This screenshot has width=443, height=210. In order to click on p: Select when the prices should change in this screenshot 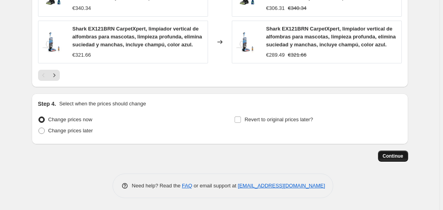, I will do `click(102, 104)`.